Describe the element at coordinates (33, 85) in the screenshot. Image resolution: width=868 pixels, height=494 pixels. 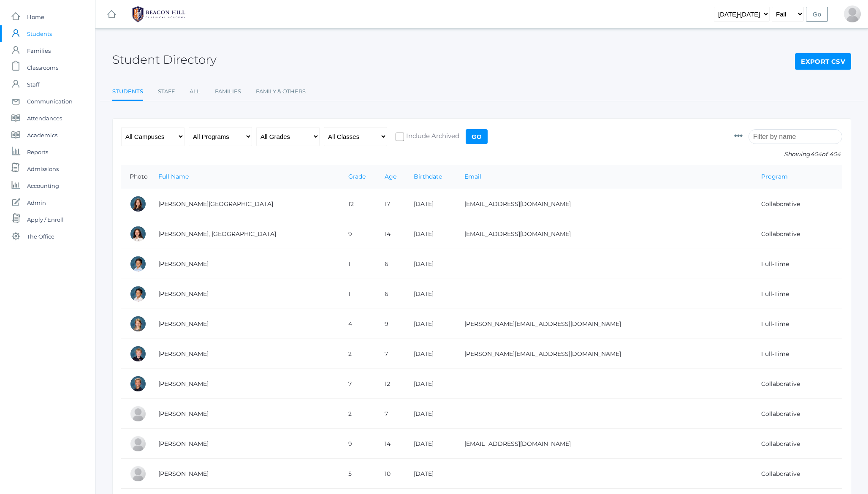
I see `span: Staff` at that location.